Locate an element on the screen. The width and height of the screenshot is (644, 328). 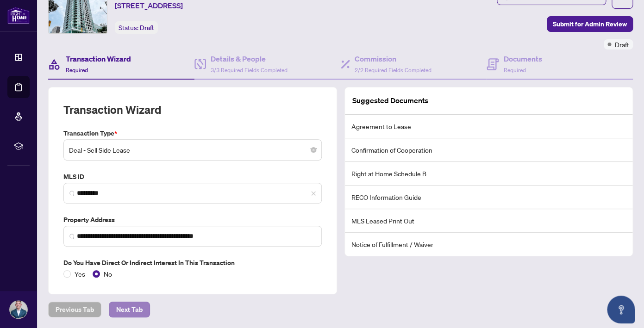
span: Yes is located at coordinates (80, 274).